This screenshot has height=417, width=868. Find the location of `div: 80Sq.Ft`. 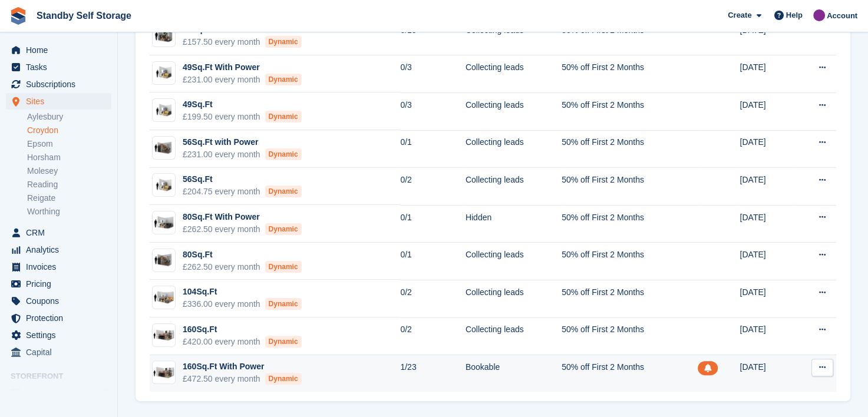

div: 80Sq.Ft is located at coordinates (242, 254).